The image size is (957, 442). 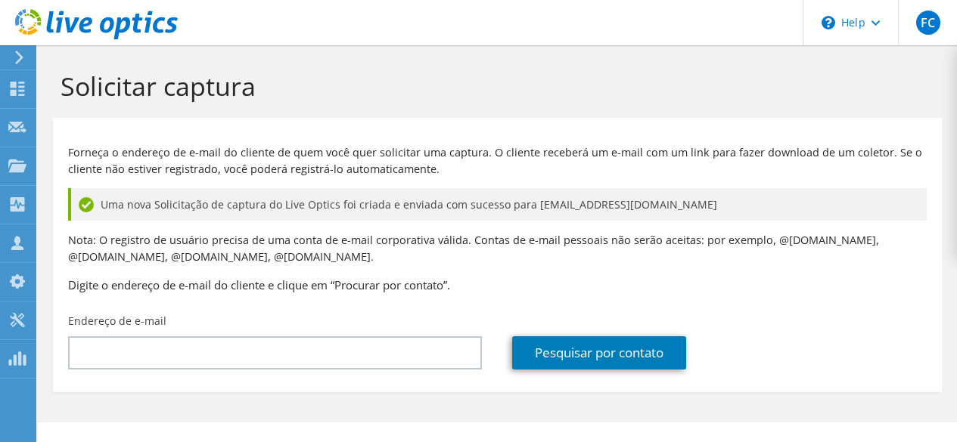 What do you see at coordinates (599, 353) in the screenshot?
I see `a: Pesquisar por contato` at bounding box center [599, 353].